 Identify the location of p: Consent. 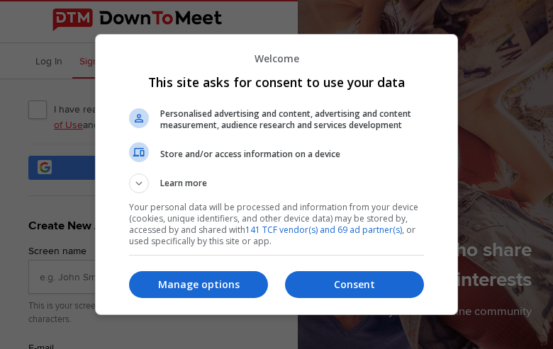
(354, 285).